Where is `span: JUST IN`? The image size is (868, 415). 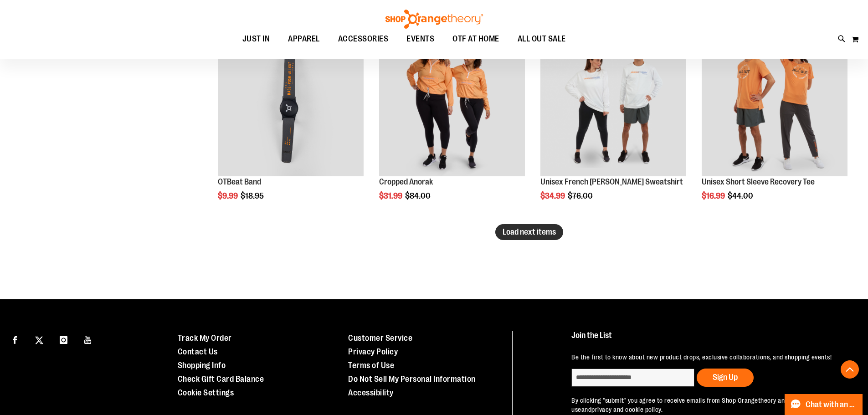 span: JUST IN is located at coordinates (256, 39).